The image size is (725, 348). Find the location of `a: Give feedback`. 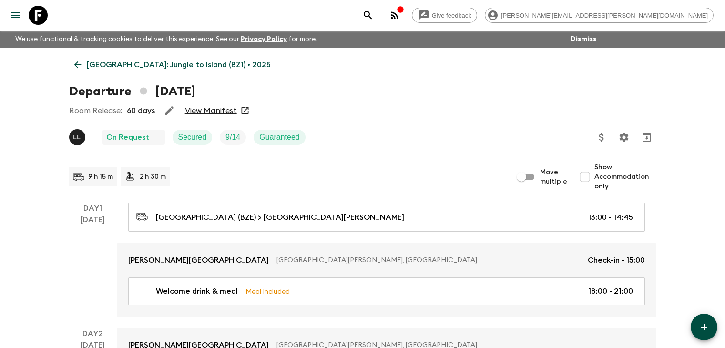

a: Give feedback is located at coordinates (444, 15).